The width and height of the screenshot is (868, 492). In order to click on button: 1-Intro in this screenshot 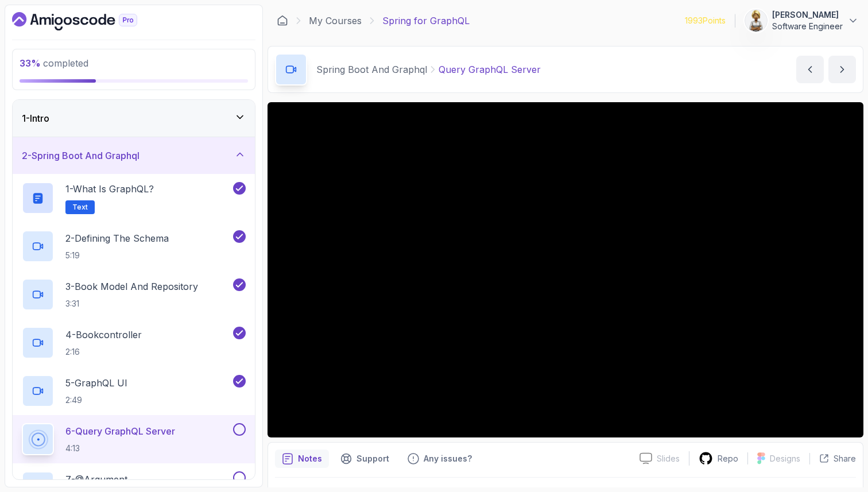, I will do `click(134, 119)`.